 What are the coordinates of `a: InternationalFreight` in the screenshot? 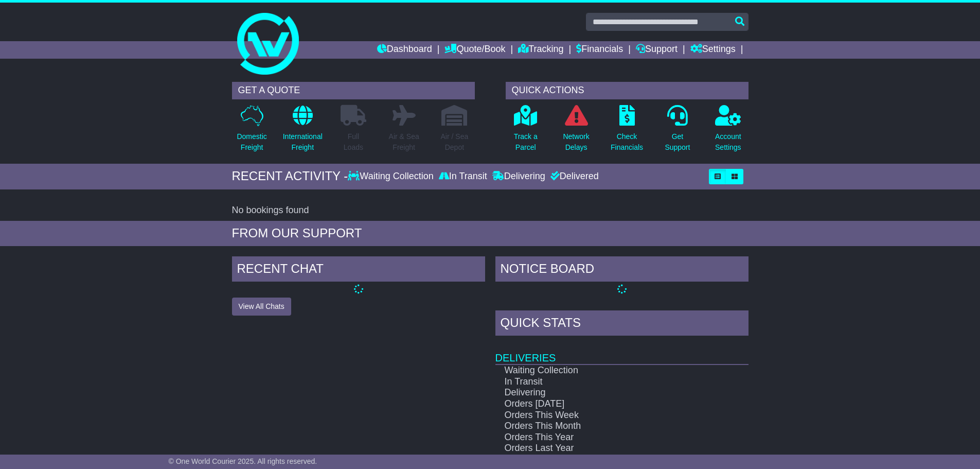 It's located at (302, 131).